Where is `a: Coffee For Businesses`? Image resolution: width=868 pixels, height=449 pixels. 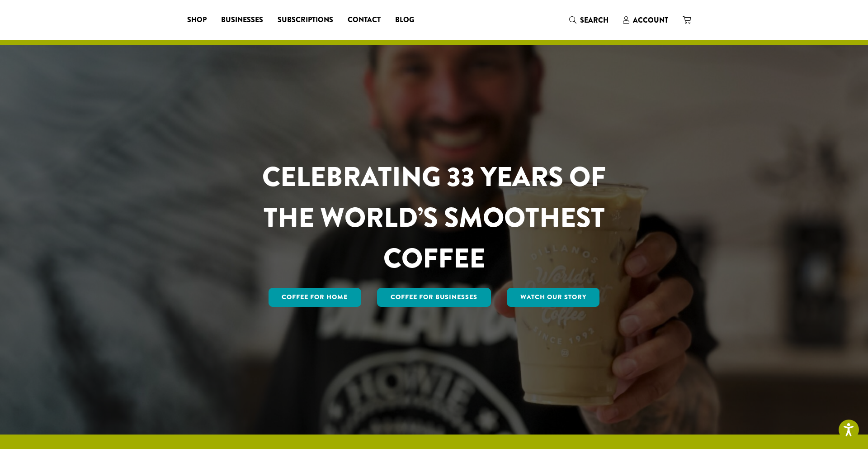 a: Coffee For Businesses is located at coordinates (434, 297).